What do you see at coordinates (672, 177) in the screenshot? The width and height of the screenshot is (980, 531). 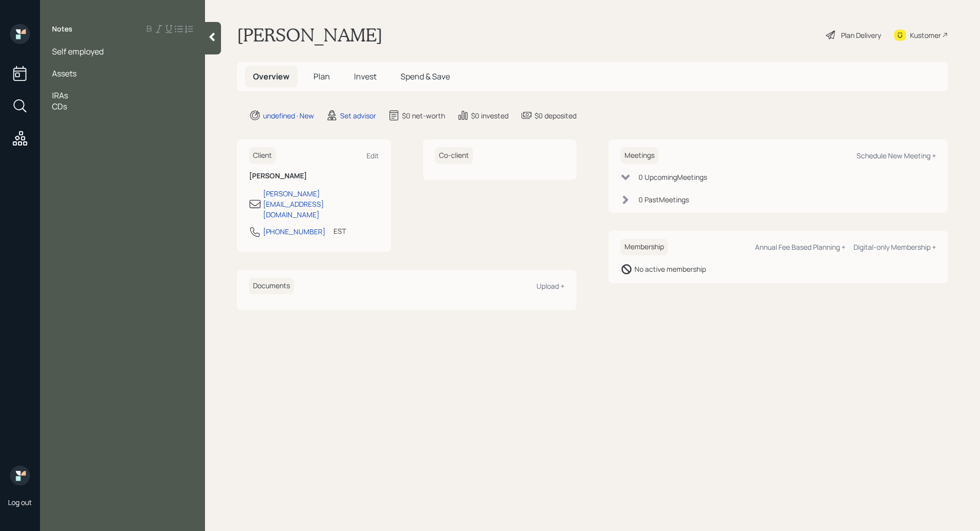 I see `div: 0 Upcoming Meeting s` at bounding box center [672, 177].